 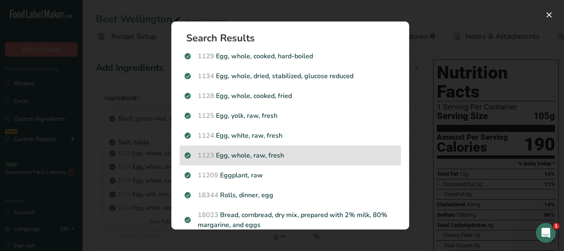 What do you see at coordinates (208, 195) in the screenshot?
I see `span: 18344` at bounding box center [208, 195].